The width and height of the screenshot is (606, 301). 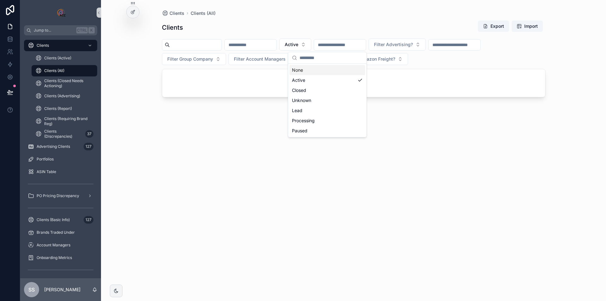 I want to click on button: Export, so click(x=493, y=26).